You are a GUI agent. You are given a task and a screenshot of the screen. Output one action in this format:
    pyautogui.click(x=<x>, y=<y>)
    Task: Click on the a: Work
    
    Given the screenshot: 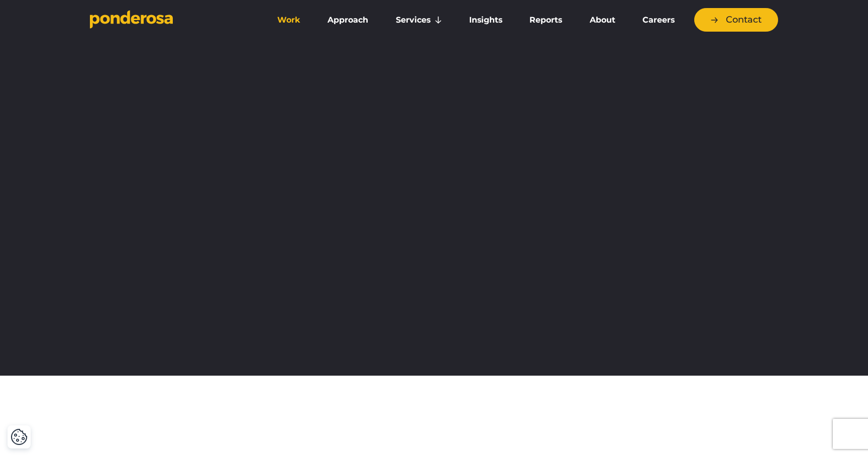 What is the action you would take?
    pyautogui.click(x=289, y=20)
    